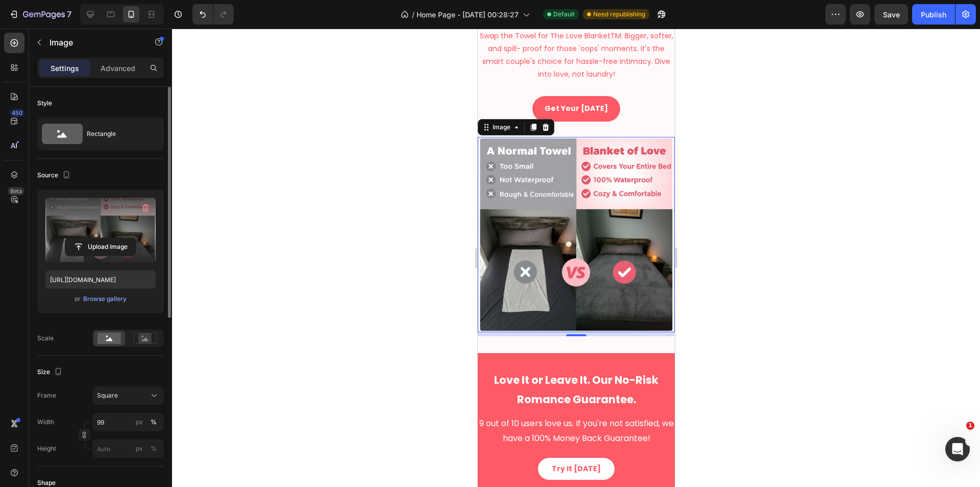 Image resolution: width=980 pixels, height=487 pixels. Describe the element at coordinates (934, 14) in the screenshot. I see `button: Publish` at that location.